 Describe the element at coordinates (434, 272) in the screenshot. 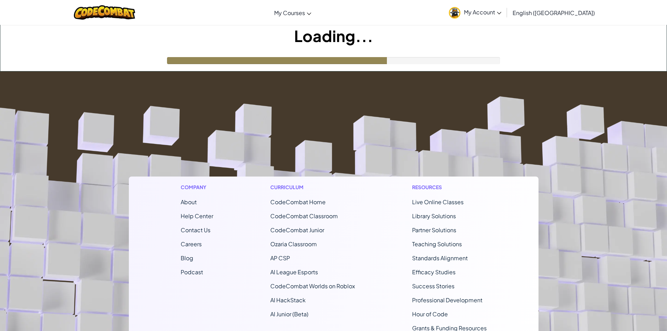

I see `a: Efficacy Studies` at that location.